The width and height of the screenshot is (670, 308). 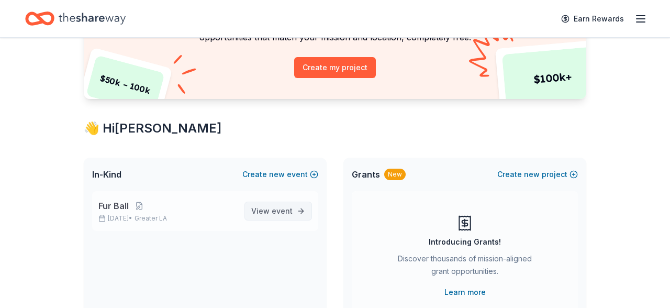 What do you see at coordinates (465, 267) in the screenshot?
I see `div: Discover thousands of mission-aligned grant opportunities.` at bounding box center [465, 267].